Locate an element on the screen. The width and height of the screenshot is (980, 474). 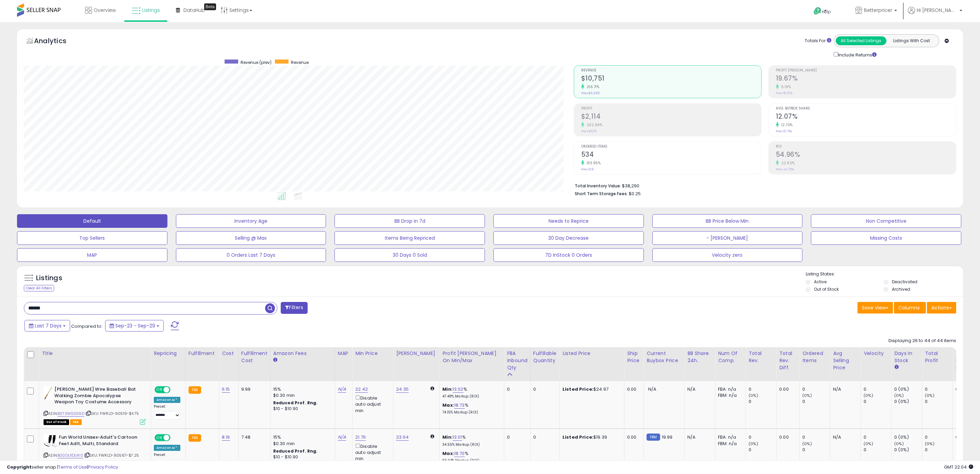
small: Prev: $3,395 is located at coordinates (590, 93).